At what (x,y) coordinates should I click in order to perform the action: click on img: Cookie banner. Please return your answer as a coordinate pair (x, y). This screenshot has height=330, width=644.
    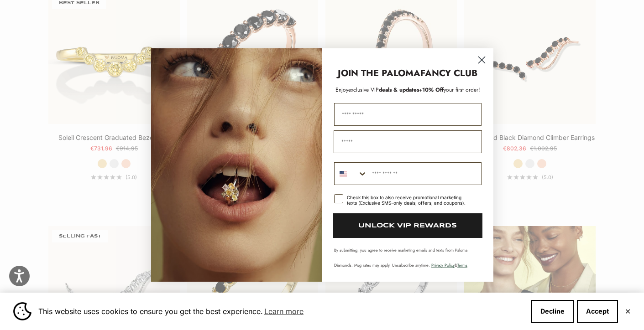
    Looking at the image, I should click on (22, 312).